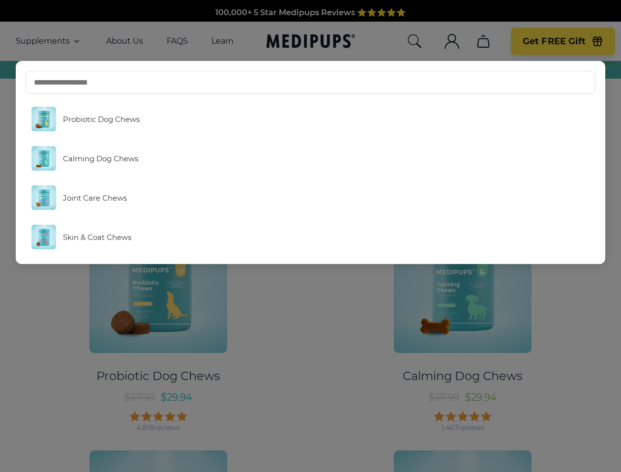 The width and height of the screenshot is (621, 472). Describe the element at coordinates (100, 158) in the screenshot. I see `span: Calming Dog Chews` at that location.